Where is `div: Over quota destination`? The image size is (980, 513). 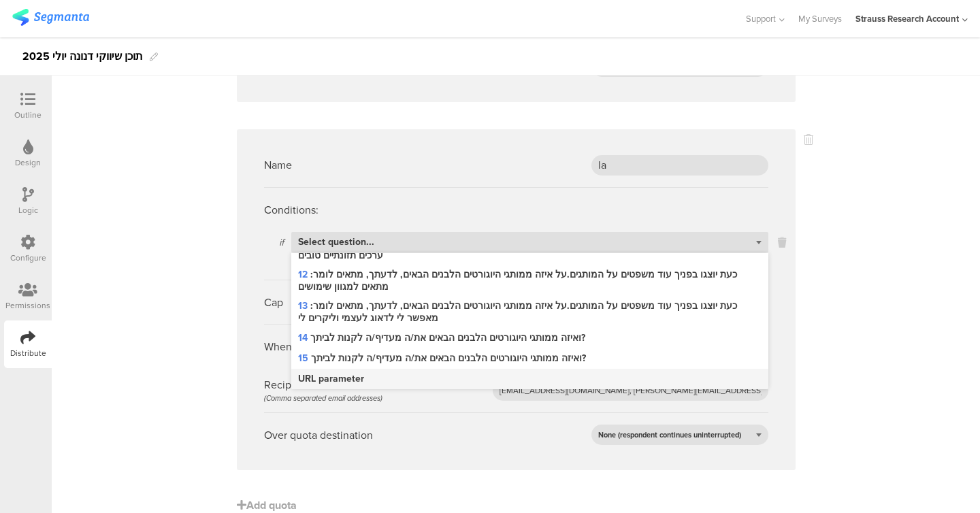 div: Over quota destination is located at coordinates (318, 435).